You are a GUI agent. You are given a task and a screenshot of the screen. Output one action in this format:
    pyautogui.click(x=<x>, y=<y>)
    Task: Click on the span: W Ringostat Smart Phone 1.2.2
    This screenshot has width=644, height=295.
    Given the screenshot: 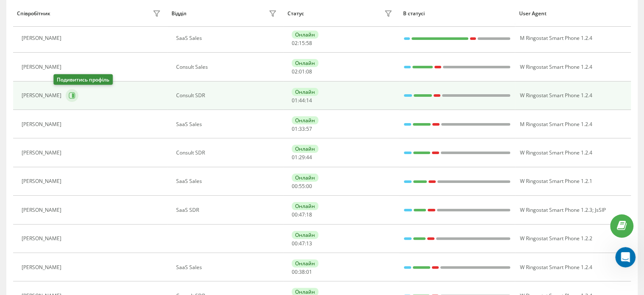 What is the action you would take?
    pyautogui.click(x=556, y=238)
    